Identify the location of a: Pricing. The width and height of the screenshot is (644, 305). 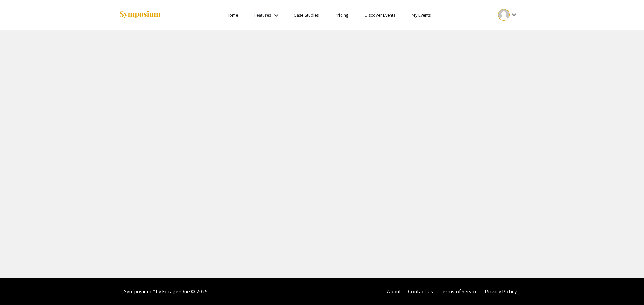
(342, 15).